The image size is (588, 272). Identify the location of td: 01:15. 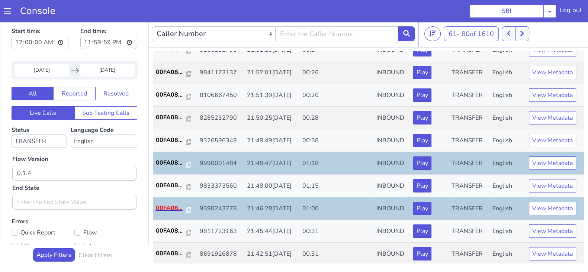
(336, 165).